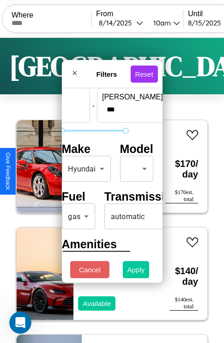 The height and width of the screenshot is (343, 224). Describe the element at coordinates (182, 169) in the screenshot. I see `h3: $ 170 / day` at that location.